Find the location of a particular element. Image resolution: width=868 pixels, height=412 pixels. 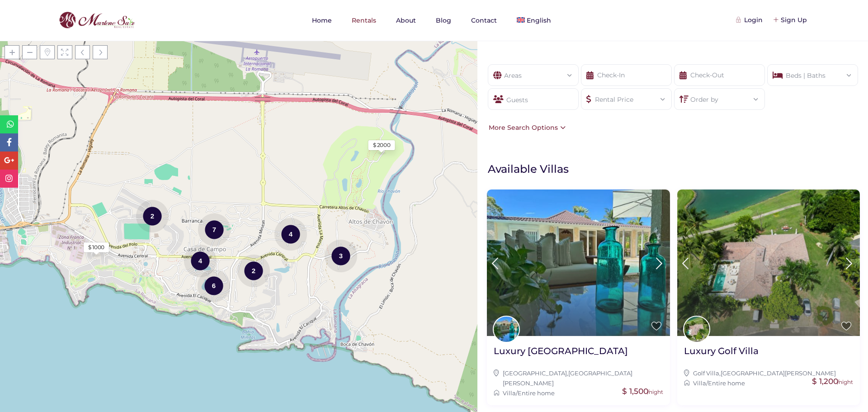

div: Login is located at coordinates (750, 20).